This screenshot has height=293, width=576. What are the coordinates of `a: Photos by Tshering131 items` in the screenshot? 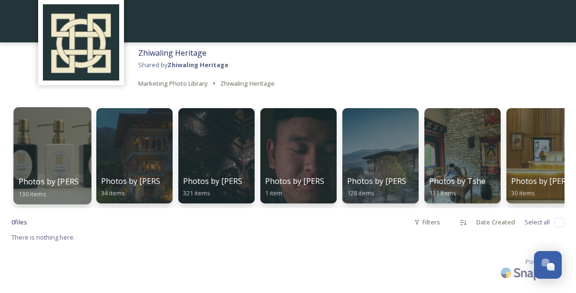 It's located at (463, 154).